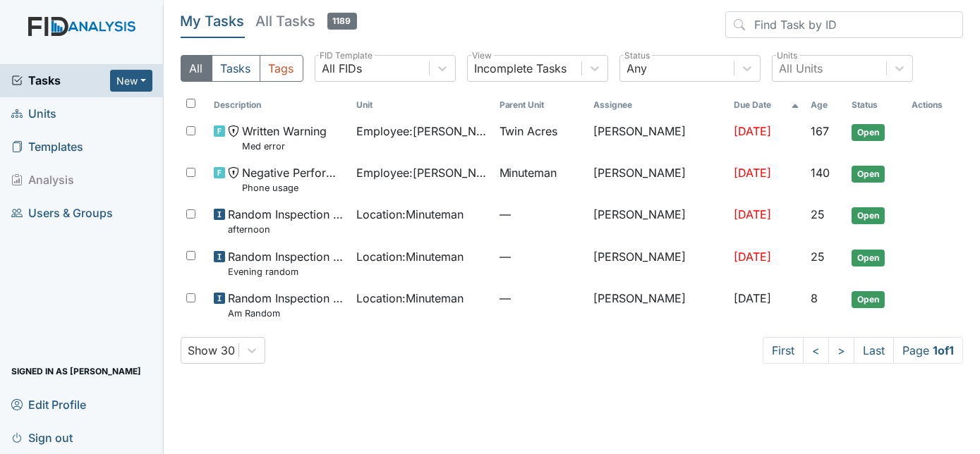 The image size is (980, 454). Describe the element at coordinates (819, 131) in the screenshot. I see `span: 167` at that location.